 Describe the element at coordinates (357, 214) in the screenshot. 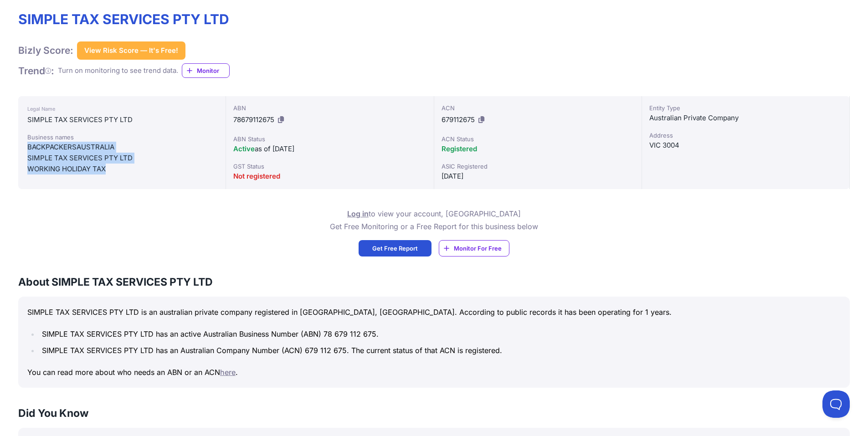

I see `a: Log in` at that location.